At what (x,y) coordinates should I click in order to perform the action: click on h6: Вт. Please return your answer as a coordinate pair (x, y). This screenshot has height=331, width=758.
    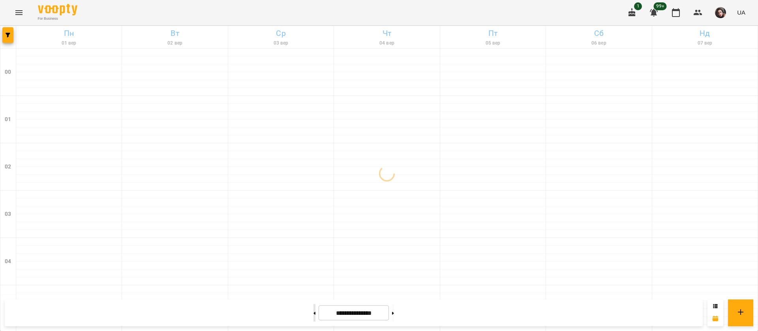
    Looking at the image, I should click on (175, 33).